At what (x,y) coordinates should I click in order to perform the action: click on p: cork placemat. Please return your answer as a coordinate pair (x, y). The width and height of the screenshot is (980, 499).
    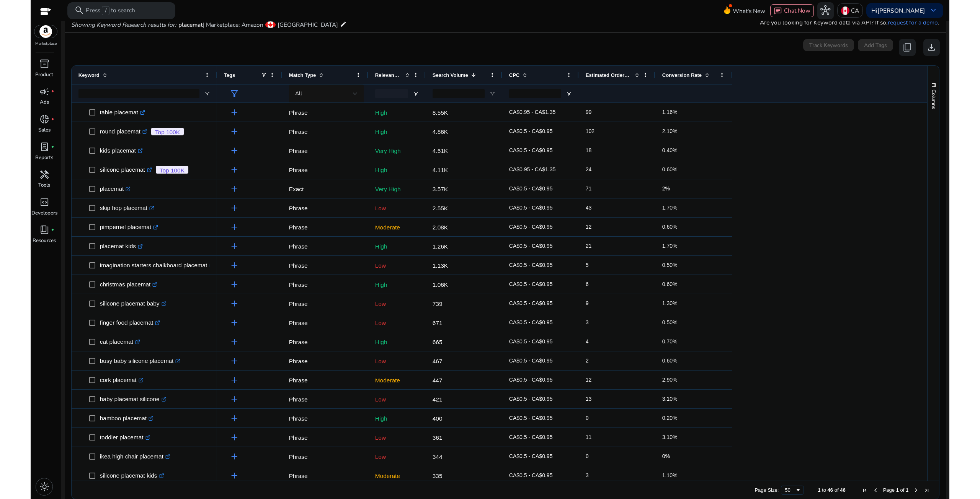
    Looking at the image, I should click on (122, 380).